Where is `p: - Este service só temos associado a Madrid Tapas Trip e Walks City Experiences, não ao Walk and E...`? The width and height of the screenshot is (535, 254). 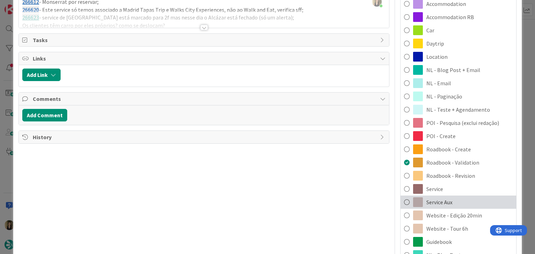
p: - Este service só temos associado a Madrid Tapas Trip e Walks City Experiences, não ao Walk and E... is located at coordinates (204, 10).